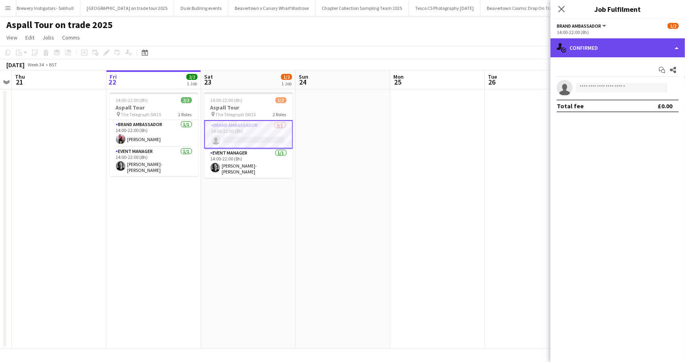 This screenshot has height=362, width=685. What do you see at coordinates (248, 135) in the screenshot?
I see `div: 14:00-22:00 (8h)1/2Aspall Tour The Telegraph SW152 RolesBrand Ambassador0/114:00-22:00 (8h) Event...` at bounding box center [248, 135].